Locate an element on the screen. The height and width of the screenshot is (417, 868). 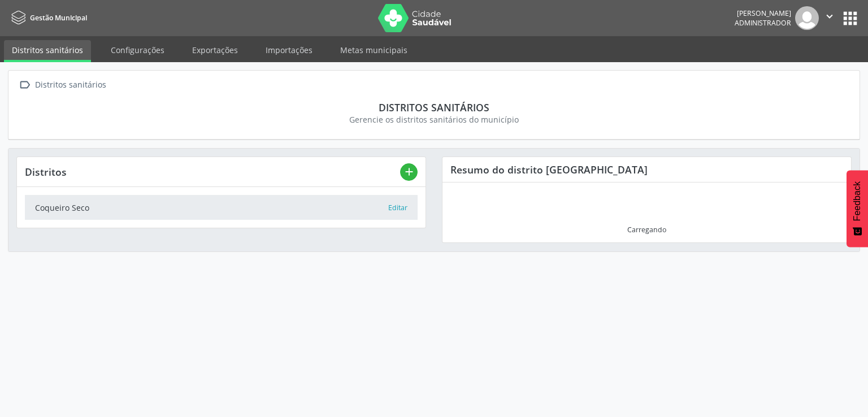
a: Distritos sanitários is located at coordinates (48, 51).